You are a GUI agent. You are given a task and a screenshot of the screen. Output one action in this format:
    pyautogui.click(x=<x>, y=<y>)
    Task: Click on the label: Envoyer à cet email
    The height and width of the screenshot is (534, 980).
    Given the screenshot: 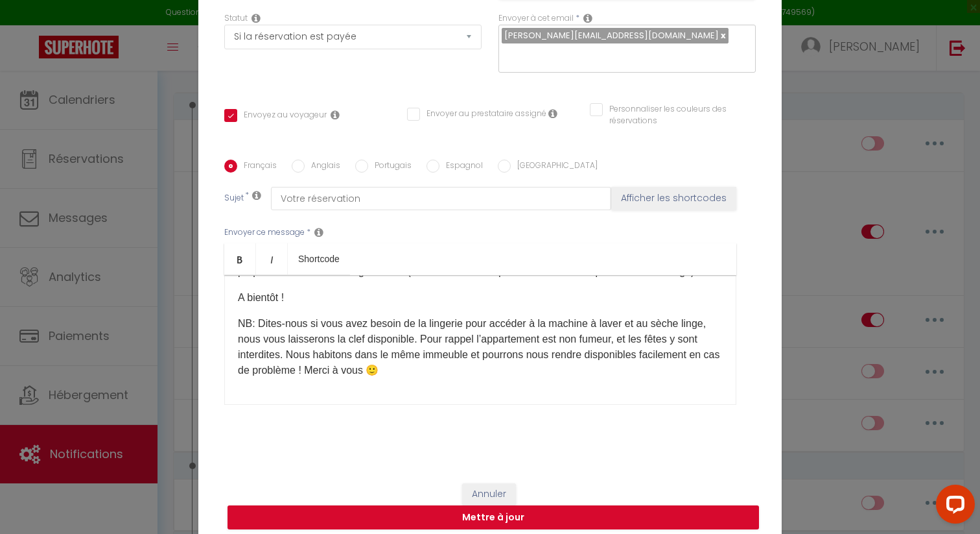 What is the action you would take?
    pyautogui.click(x=536, y=18)
    